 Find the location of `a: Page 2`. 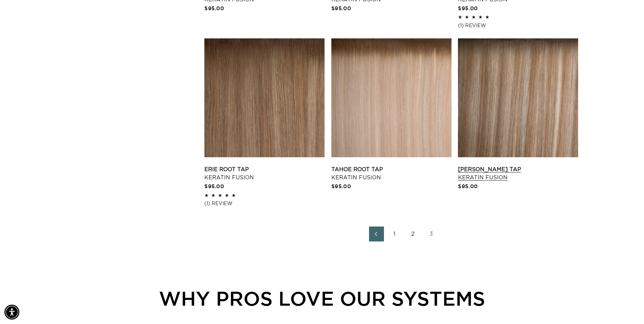

a: Page 2 is located at coordinates (413, 234).